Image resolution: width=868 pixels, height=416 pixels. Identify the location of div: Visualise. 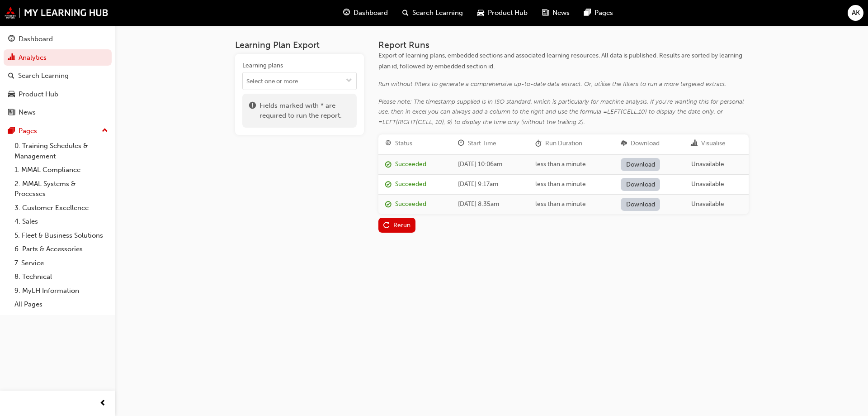
(713, 144).